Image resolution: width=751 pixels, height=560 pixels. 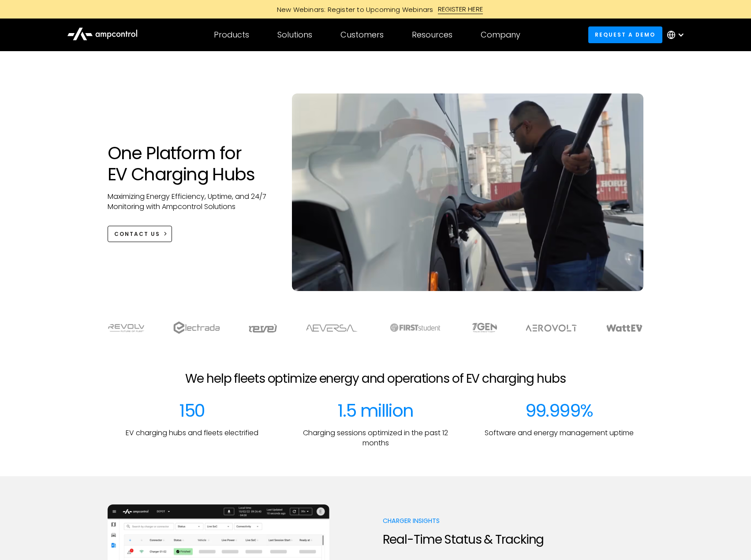 What do you see at coordinates (375, 411) in the screenshot?
I see `div: 1.5 million` at bounding box center [375, 411].